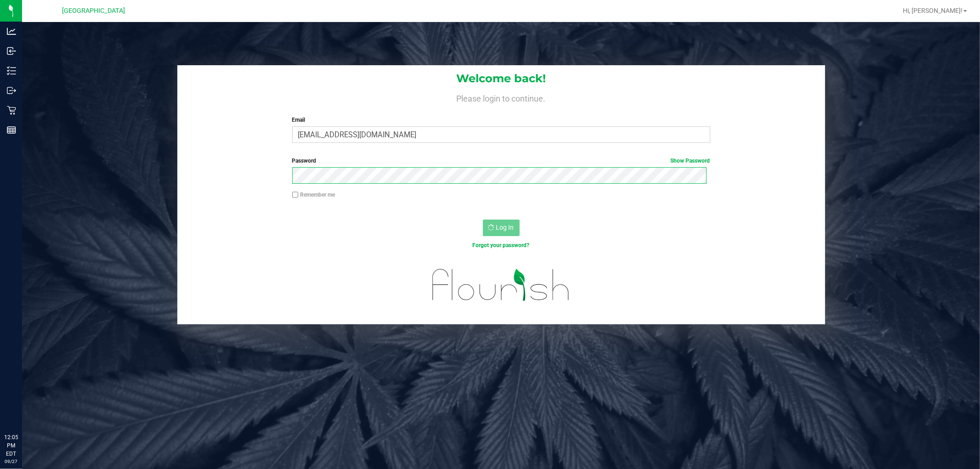 The image size is (980, 469). I want to click on inline-svg: Inbound, so click(11, 51).